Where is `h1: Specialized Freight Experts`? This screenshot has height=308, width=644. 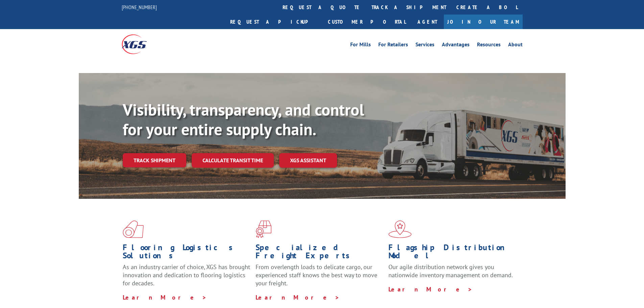 h1: Specialized Freight Experts is located at coordinates (319, 253).